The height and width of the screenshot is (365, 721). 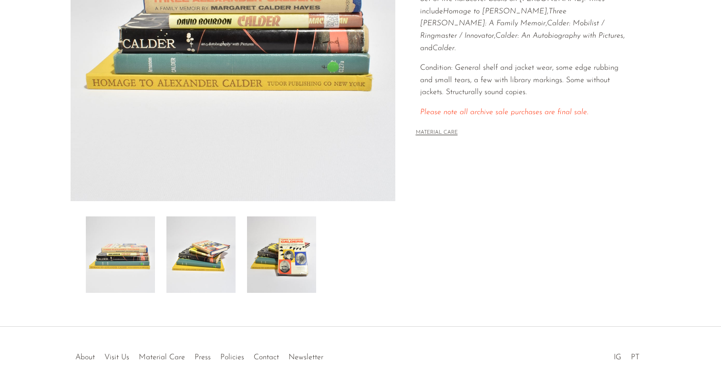 What do you see at coordinates (627, 355) in the screenshot?
I see `ul: Social Medias` at bounding box center [627, 355].